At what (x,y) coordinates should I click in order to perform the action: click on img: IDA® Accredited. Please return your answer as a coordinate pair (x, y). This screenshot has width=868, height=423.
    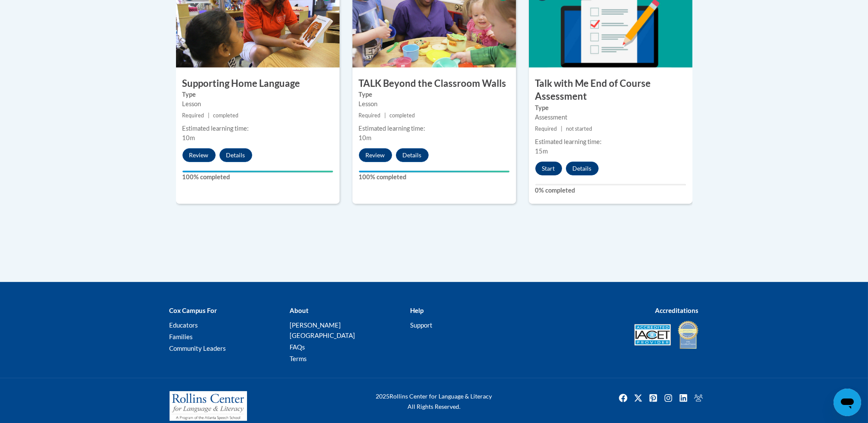
    Looking at the image, I should click on (689, 335).